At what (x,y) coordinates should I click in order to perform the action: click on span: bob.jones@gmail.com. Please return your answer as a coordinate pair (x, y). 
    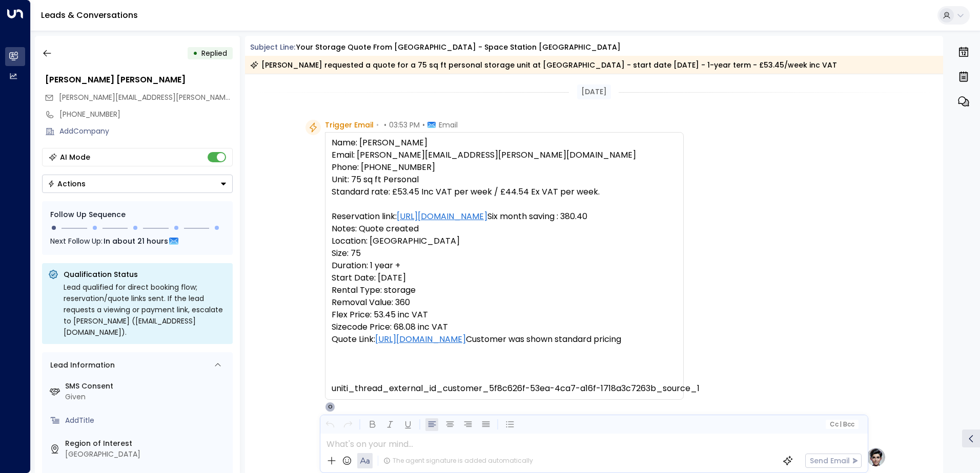
    Looking at the image, I should click on (146, 97).